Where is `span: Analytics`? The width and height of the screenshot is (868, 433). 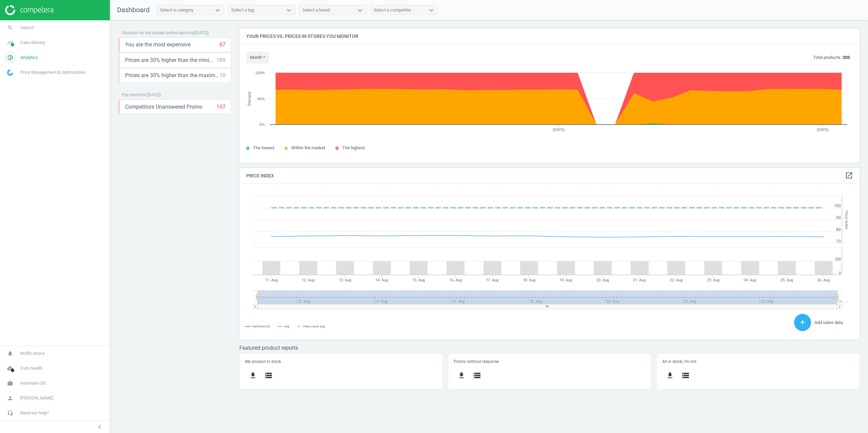 span: Analytics is located at coordinates (29, 58).